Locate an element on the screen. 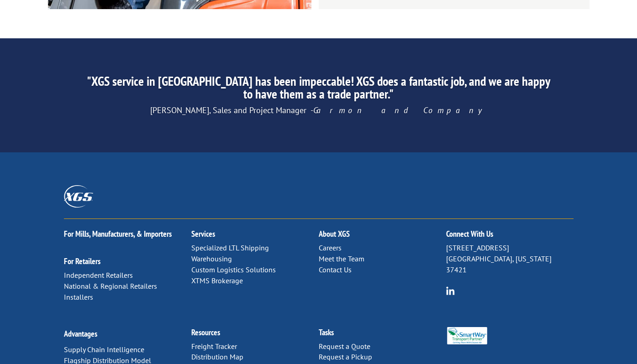 Image resolution: width=637 pixels, height=364 pixels. img: Smartway_Logo is located at coordinates (467, 336).